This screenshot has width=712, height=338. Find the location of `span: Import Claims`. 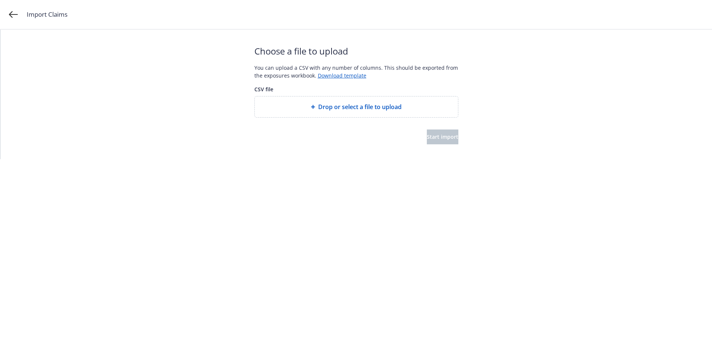

span: Import Claims is located at coordinates (47, 14).